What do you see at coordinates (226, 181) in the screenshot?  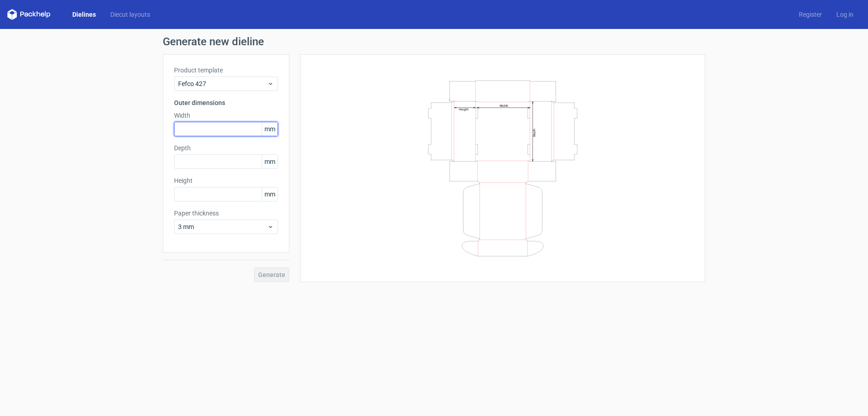 I see `label: Height` at bounding box center [226, 181].